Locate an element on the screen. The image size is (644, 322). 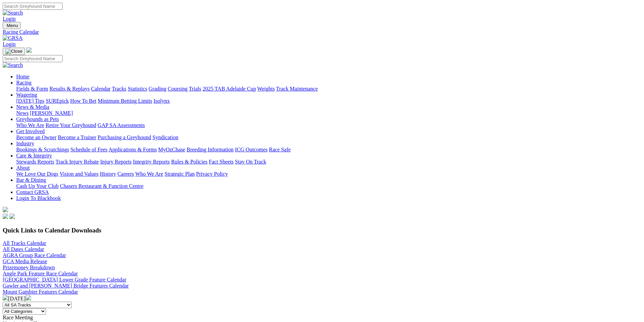
a: Stewards Reports is located at coordinates (35, 161).